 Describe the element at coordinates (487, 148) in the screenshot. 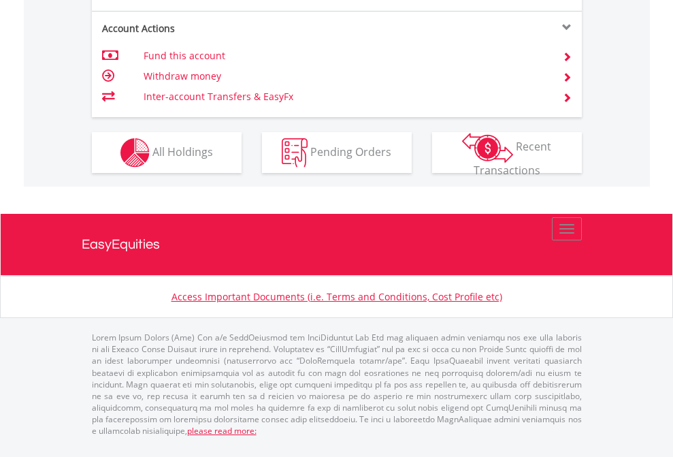

I see `img: transactions-zar-wht.png` at that location.